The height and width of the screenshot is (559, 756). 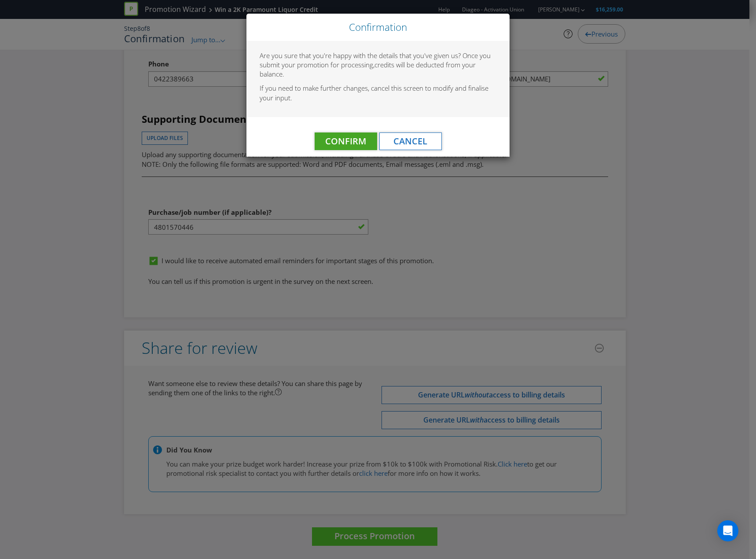 I want to click on button: Cancel, so click(x=411, y=141).